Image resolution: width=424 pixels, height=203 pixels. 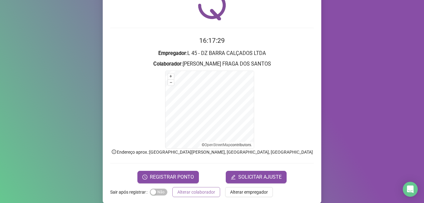 I want to click on span: Alterar colaborador, so click(x=196, y=192).